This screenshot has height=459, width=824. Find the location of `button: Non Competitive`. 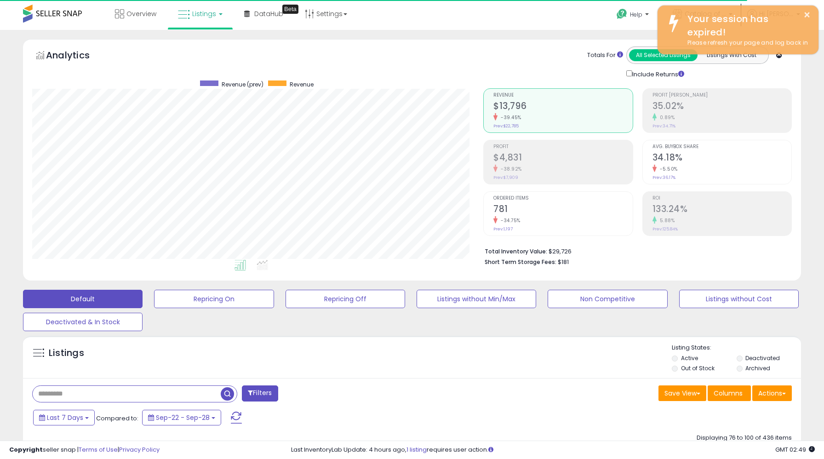

button: Non Competitive is located at coordinates (607, 299).